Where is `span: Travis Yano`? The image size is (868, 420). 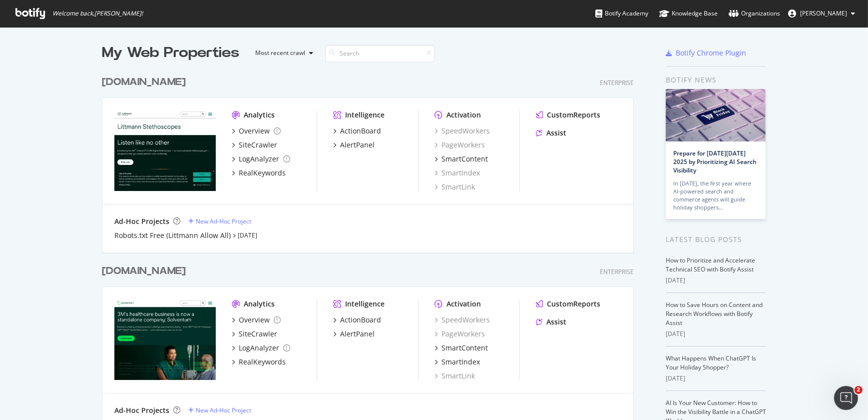
span: Travis Yano is located at coordinates (823, 13).